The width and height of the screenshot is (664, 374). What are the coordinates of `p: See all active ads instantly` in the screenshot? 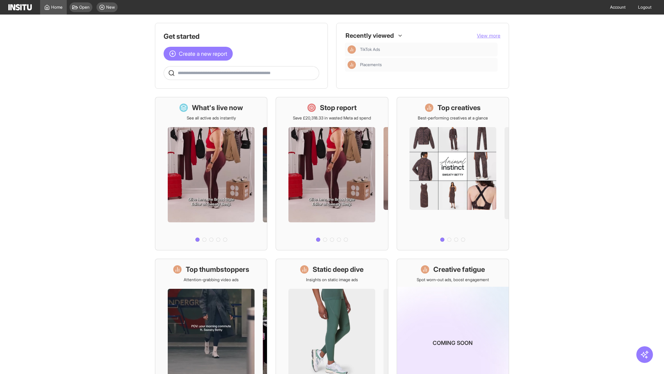 It's located at (211, 118).